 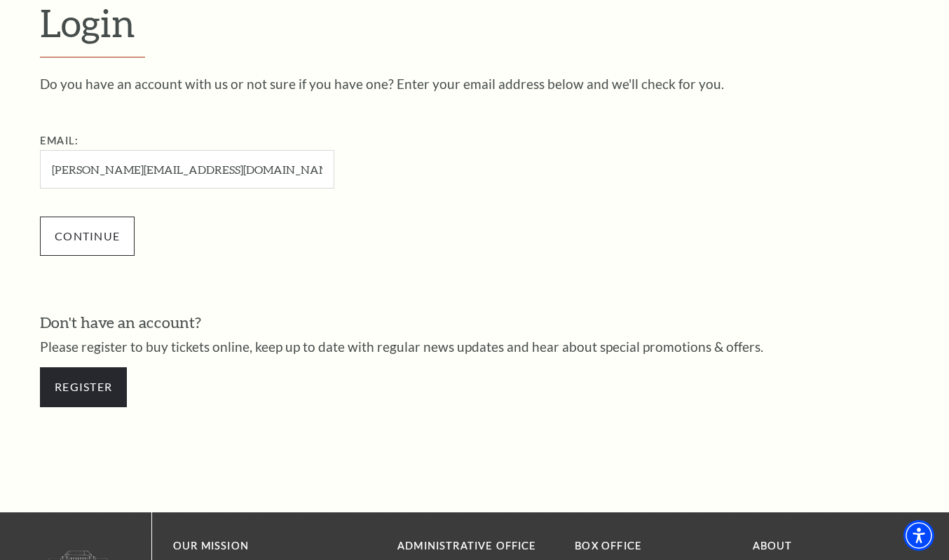 I want to click on p: Do you have an account with us or not sure if you have one? Enter your email address below and we..., so click(x=475, y=83).